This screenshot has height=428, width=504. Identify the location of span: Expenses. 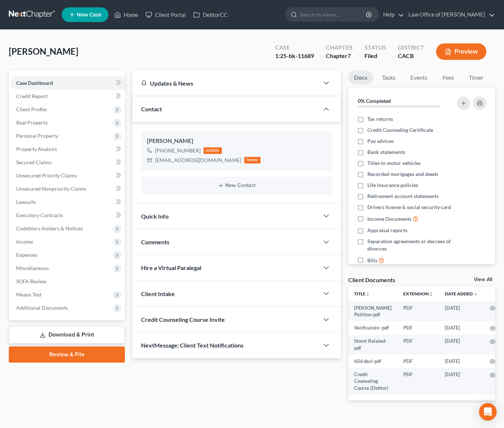
(26, 255).